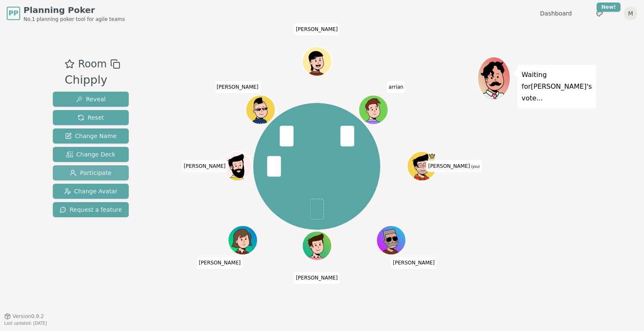 Image resolution: width=644 pixels, height=331 pixels. What do you see at coordinates (91, 210) in the screenshot?
I see `span: Request a feature` at bounding box center [91, 210].